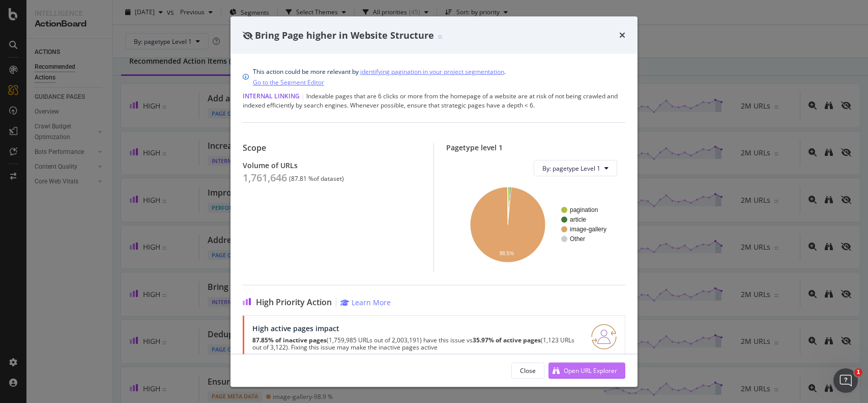  Describe the element at coordinates (316, 179) in the screenshot. I see `div: ( 87.81 % of dataset )` at that location.